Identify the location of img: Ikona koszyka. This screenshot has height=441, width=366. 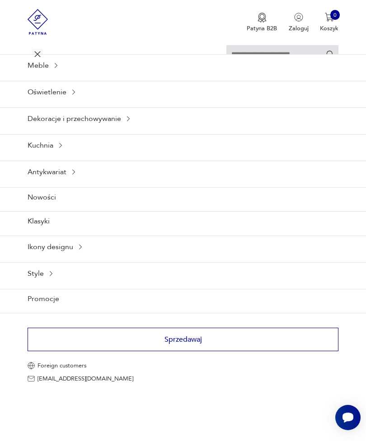
(329, 17).